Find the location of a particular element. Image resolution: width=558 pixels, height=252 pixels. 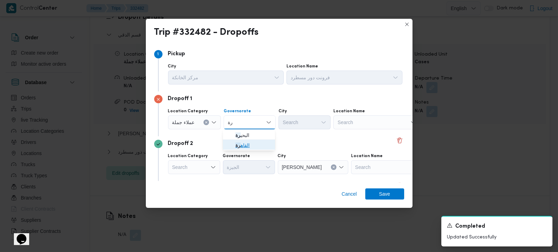

span: 1 is located at coordinates (158, 54).